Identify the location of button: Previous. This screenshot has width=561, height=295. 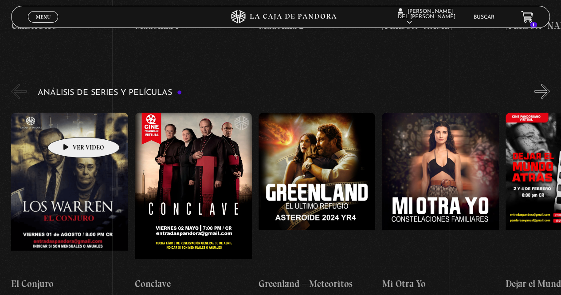
(19, 91).